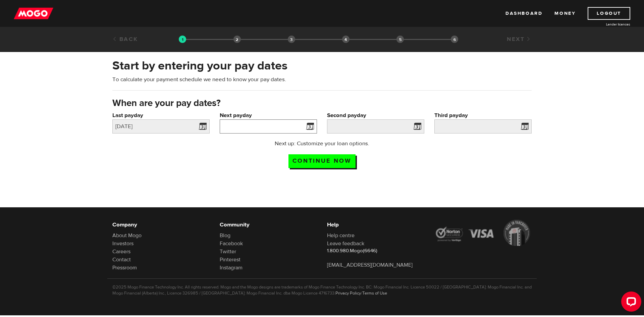 The height and width of the screenshot is (317, 644). I want to click on a: Blog, so click(225, 236).